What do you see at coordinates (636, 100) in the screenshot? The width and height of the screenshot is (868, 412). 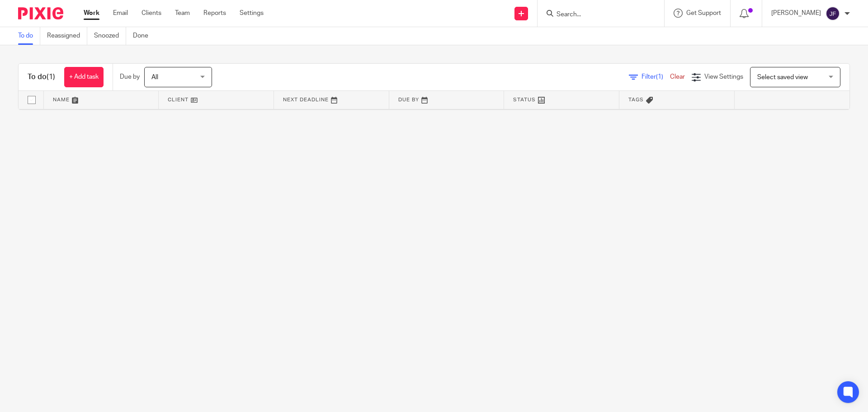 I see `span: Tags` at bounding box center [636, 100].